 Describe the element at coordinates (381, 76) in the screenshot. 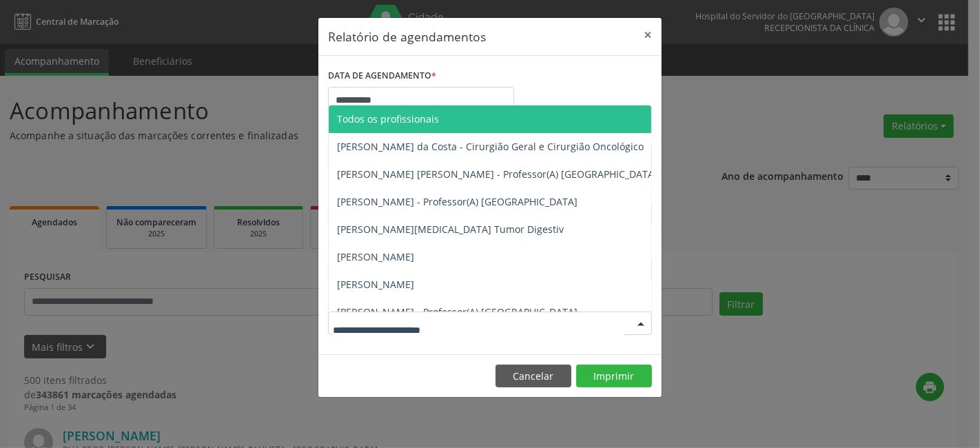

I see `label: DATA DE AGENDAMENTO` at that location.